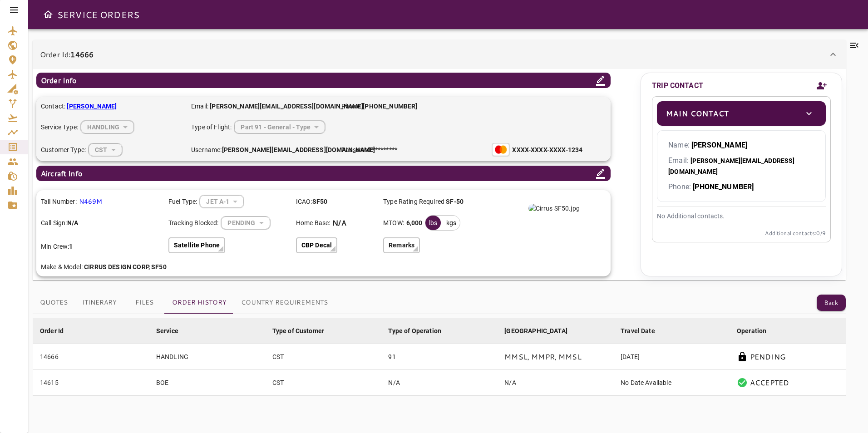  What do you see at coordinates (112, 106) in the screenshot?
I see `p: Contact:` at bounding box center [112, 106].